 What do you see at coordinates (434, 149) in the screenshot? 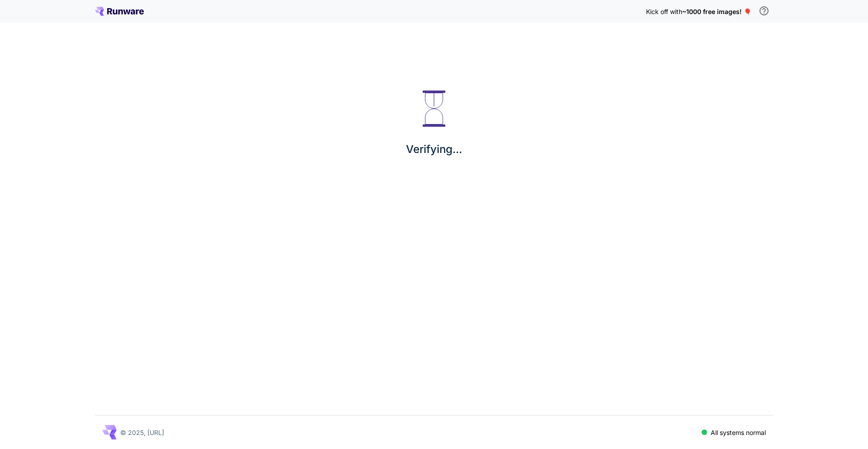
I see `p: Verifying...` at bounding box center [434, 149].